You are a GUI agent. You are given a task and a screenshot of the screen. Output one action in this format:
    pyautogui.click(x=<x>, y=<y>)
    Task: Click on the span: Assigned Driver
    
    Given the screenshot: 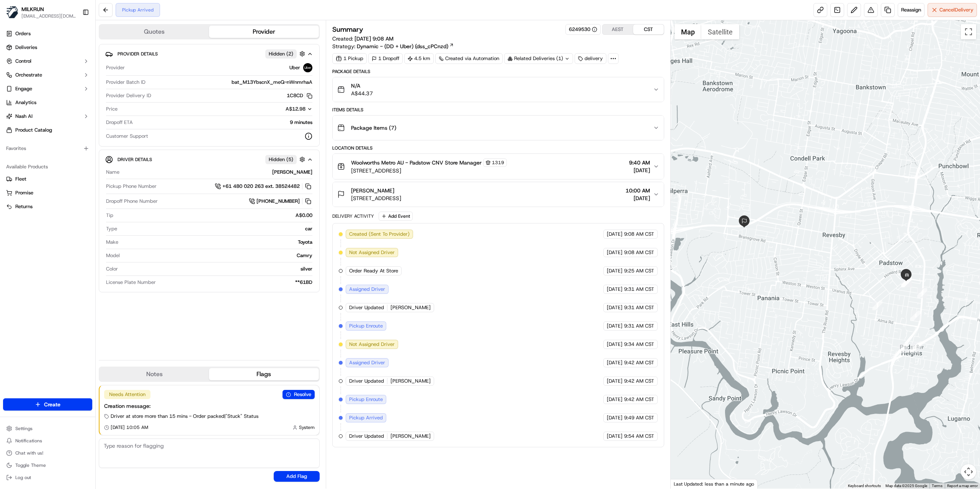 What is the action you would take?
    pyautogui.click(x=367, y=289)
    